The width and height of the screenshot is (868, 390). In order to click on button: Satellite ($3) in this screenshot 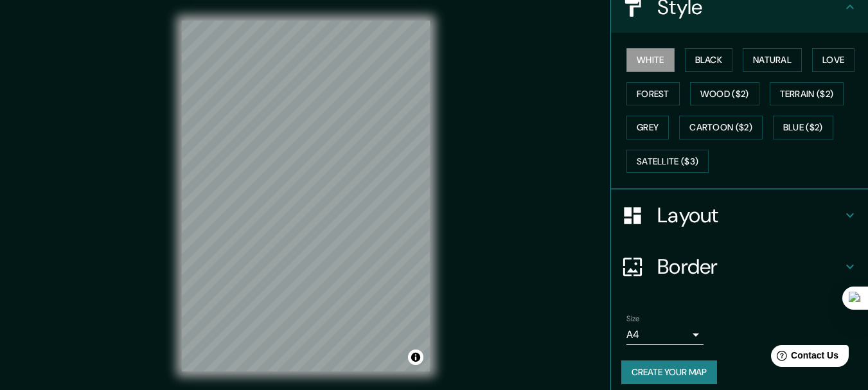, I will do `click(668, 162)`.